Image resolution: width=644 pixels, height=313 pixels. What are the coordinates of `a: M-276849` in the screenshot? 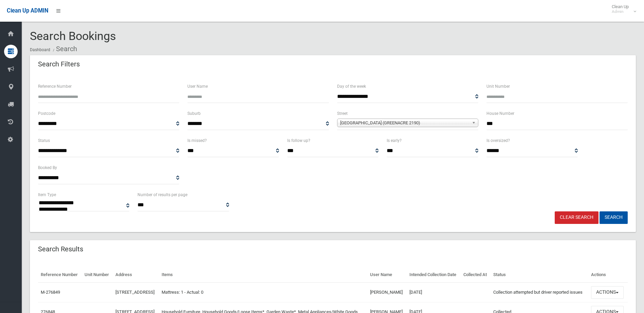 It's located at (50, 292).